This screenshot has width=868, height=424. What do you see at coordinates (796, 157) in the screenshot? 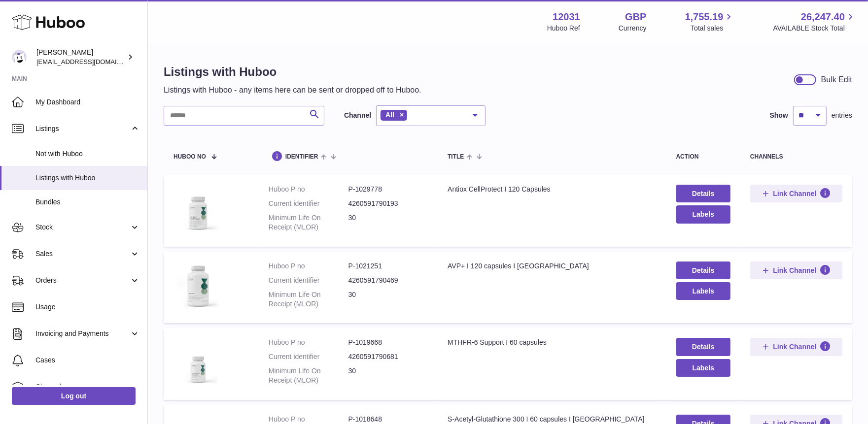
I see `div: channels` at bounding box center [796, 157].